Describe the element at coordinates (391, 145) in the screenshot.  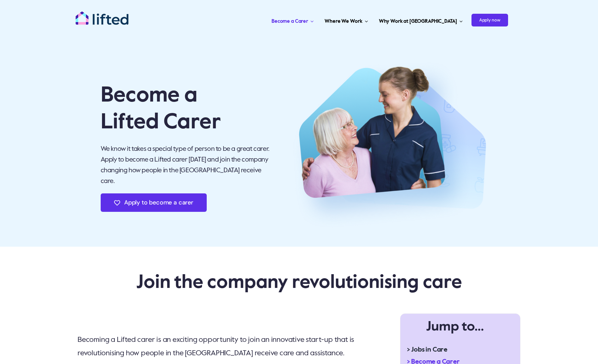
I see `img: Beome a Carer – Hero Image` at that location.